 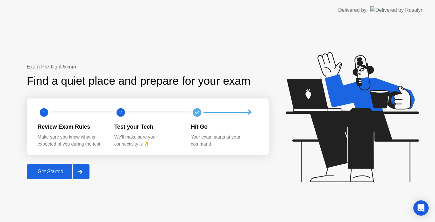 I want to click on div: We’ll make sure your connectivity is 👌, so click(x=147, y=140).